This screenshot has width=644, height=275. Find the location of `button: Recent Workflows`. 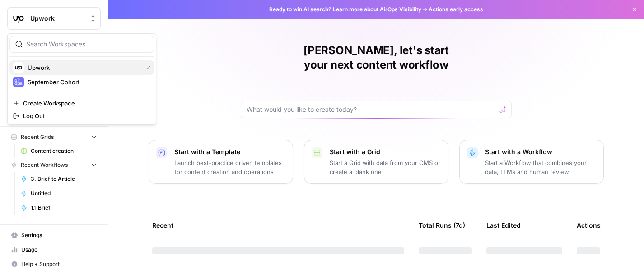

button: Recent Workflows is located at coordinates (54, 165).